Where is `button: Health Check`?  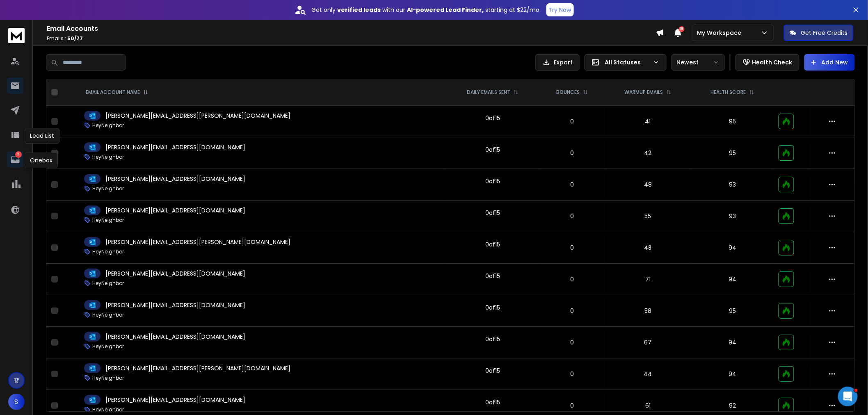
button: Health Check is located at coordinates (768, 62).